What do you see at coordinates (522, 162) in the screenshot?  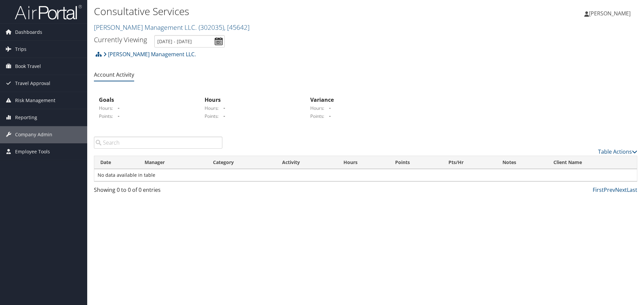 I see `th: Notes` at bounding box center [522, 162].